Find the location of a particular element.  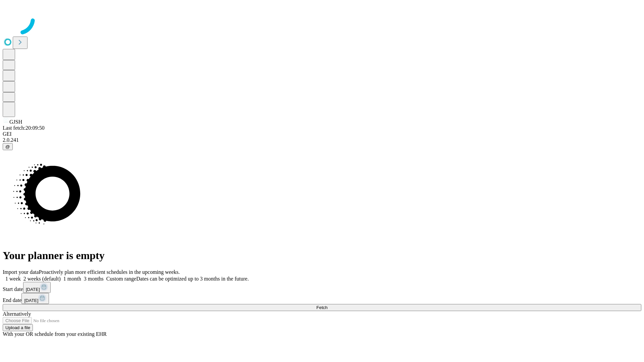

button: Upload a file is located at coordinates (18, 328).